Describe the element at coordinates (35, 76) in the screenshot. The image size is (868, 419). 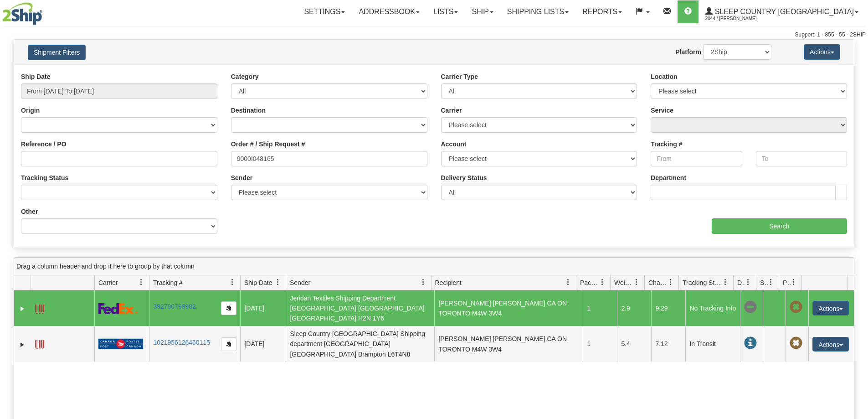
I see `label: Ship Date` at that location.